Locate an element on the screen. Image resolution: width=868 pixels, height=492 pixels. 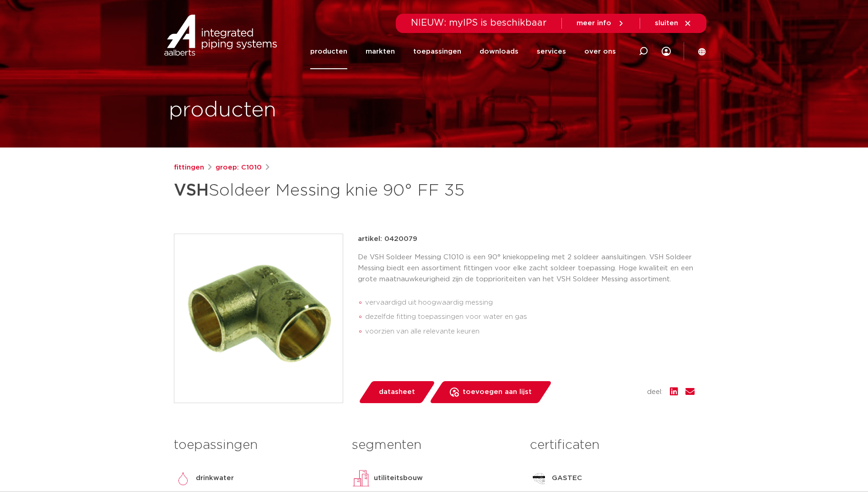
a: over ons is located at coordinates (600, 51).